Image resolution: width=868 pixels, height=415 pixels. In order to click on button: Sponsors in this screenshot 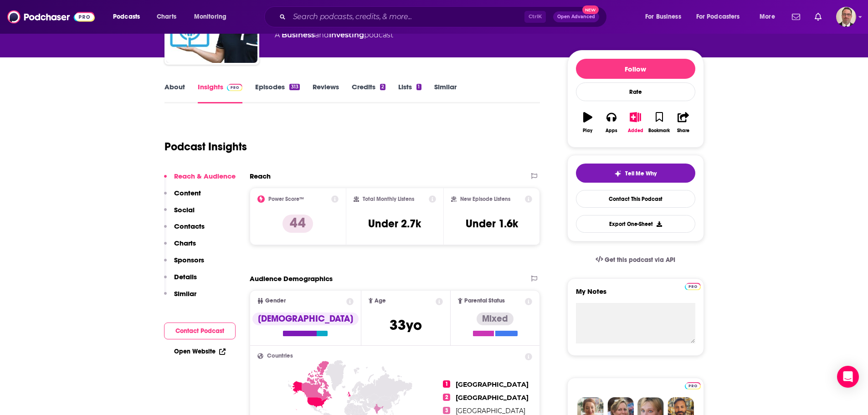, I will do `click(184, 263)`.